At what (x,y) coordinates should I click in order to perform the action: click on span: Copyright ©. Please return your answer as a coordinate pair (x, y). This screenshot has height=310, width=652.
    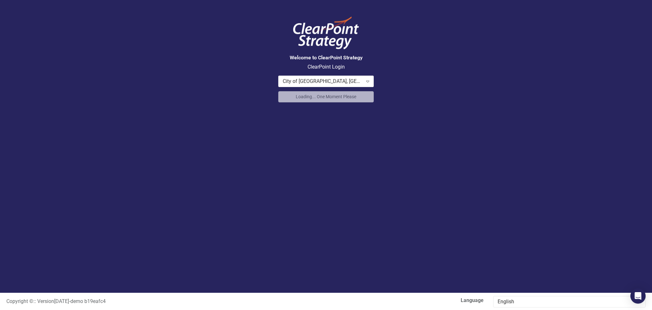
    Looking at the image, I should click on (20, 301).